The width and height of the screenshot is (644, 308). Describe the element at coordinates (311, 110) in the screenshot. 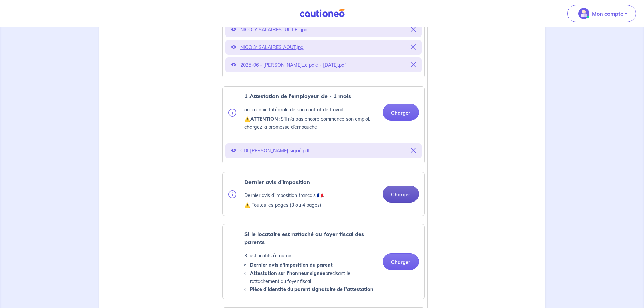

I see `p: ou la copie Intégrale de son contrat de travail.` at that location.